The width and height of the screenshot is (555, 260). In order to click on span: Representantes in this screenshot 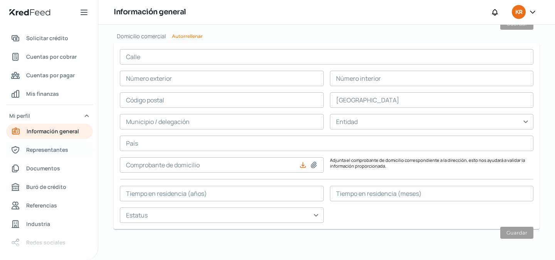, I will do `click(47, 149)`.